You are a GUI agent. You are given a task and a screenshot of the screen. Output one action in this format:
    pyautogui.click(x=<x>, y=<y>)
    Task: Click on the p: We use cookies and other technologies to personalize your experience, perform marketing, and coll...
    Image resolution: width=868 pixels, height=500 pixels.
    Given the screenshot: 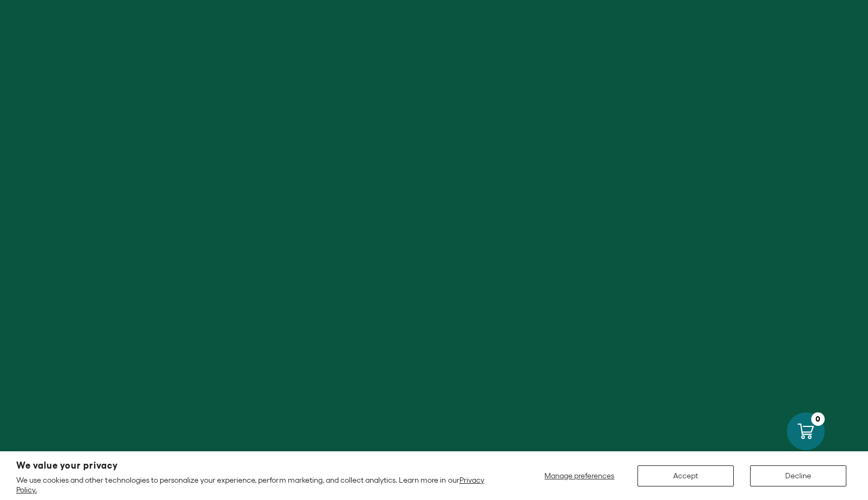 What is the action you would take?
    pyautogui.click(x=256, y=485)
    